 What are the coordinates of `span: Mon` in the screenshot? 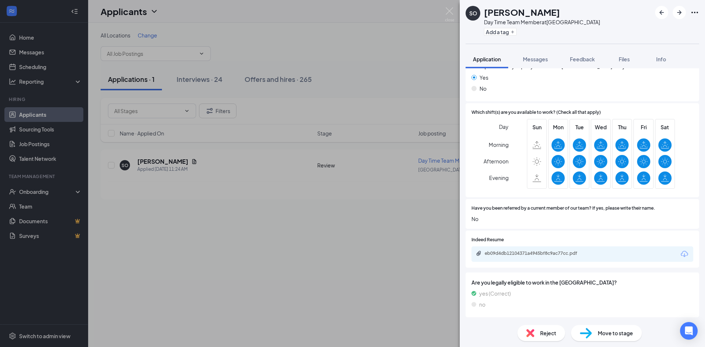 It's located at (558, 127).